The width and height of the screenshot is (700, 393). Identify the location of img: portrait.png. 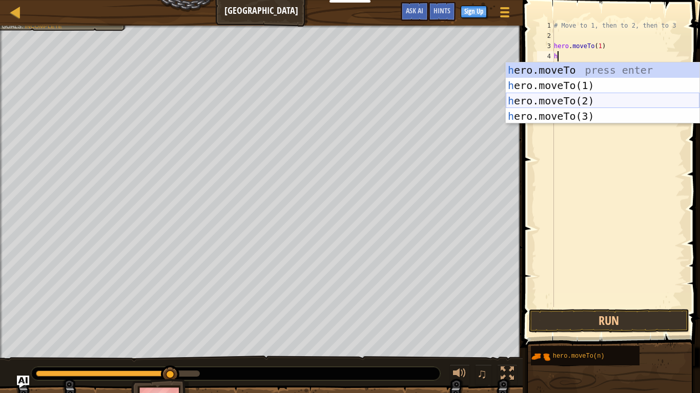
(540, 357).